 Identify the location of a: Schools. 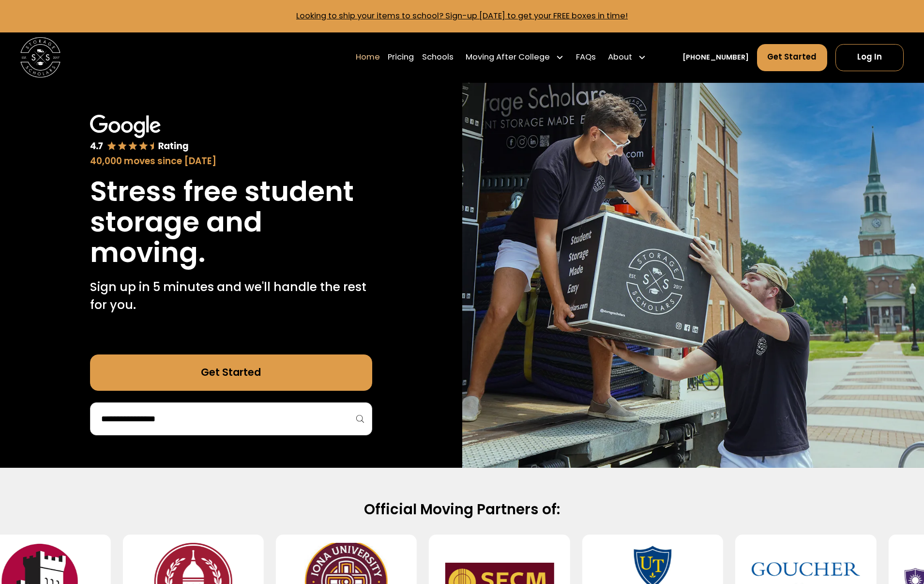
(437, 58).